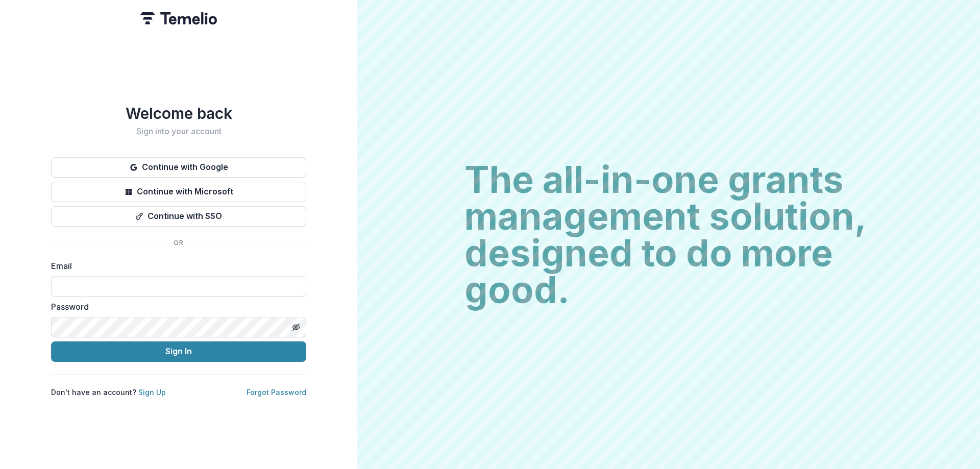 The width and height of the screenshot is (980, 469). Describe the element at coordinates (179, 113) in the screenshot. I see `h1: Welcome back` at that location.